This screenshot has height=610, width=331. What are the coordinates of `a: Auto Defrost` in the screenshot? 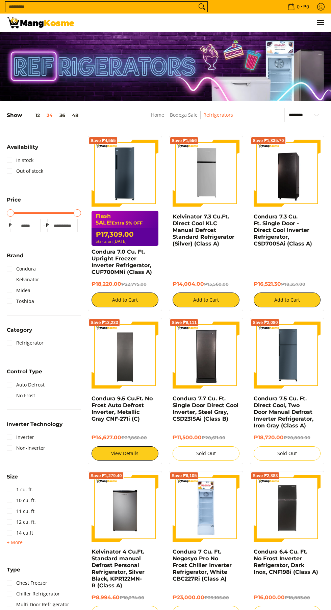 It's located at (26, 385).